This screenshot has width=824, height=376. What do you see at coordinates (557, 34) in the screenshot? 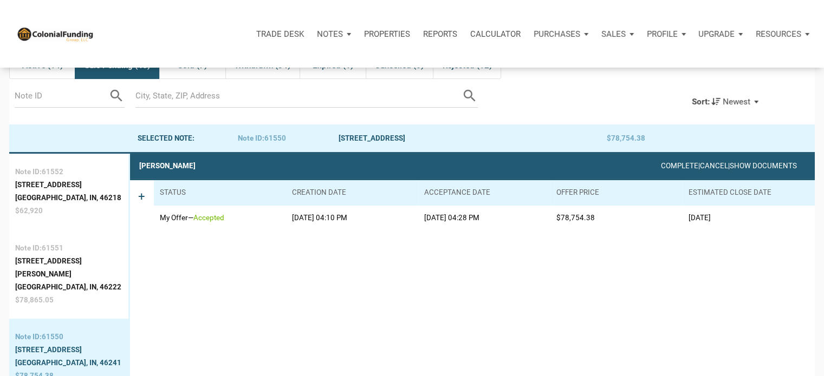
I see `p: Purchases` at bounding box center [557, 34].